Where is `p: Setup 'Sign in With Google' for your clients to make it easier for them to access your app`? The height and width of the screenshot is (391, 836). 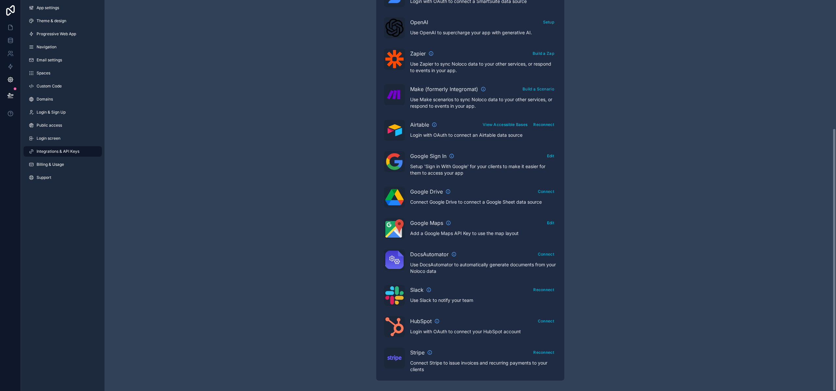
p: Setup 'Sign in With Google' for your clients to make it easier for them to access your app is located at coordinates (483, 170).